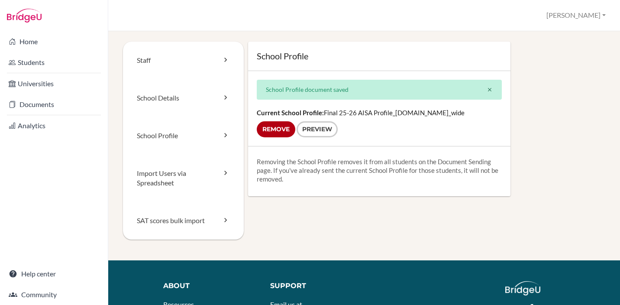 The width and height of the screenshot is (620, 305). I want to click on a: Staff, so click(183, 60).